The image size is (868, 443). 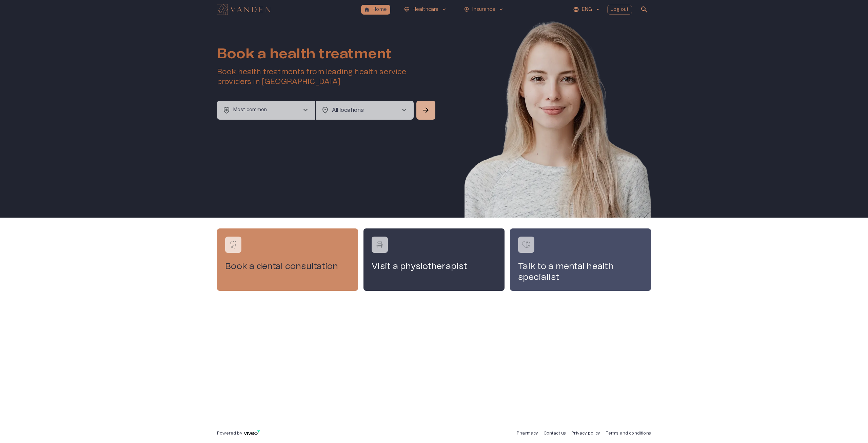 What do you see at coordinates (644, 10) in the screenshot?
I see `button: open search modal` at bounding box center [644, 10].